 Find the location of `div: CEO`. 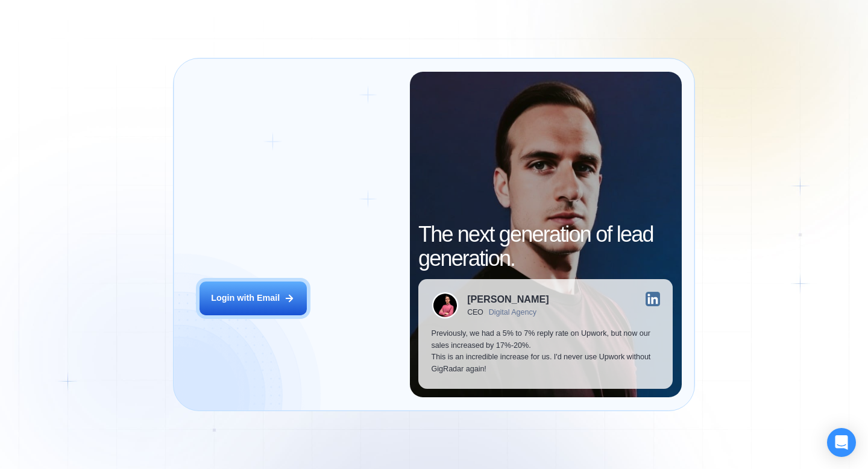

div: CEO is located at coordinates (475, 312).